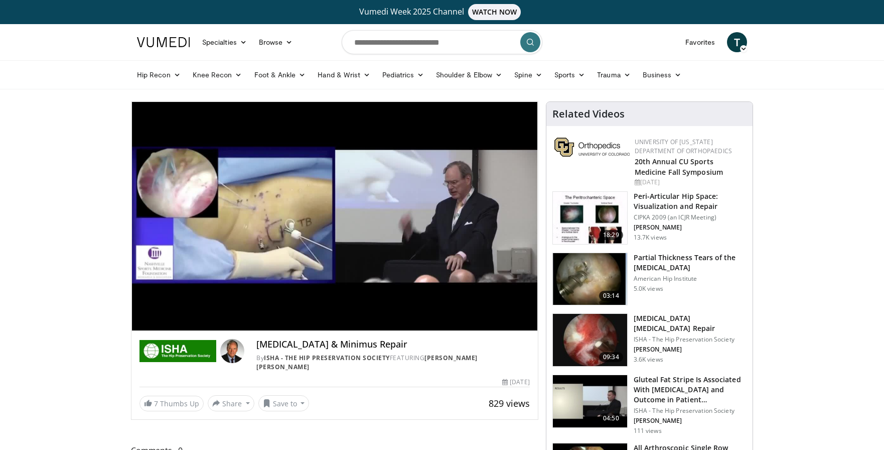  Describe the element at coordinates (611, 357) in the screenshot. I see `span: 09:34` at that location.